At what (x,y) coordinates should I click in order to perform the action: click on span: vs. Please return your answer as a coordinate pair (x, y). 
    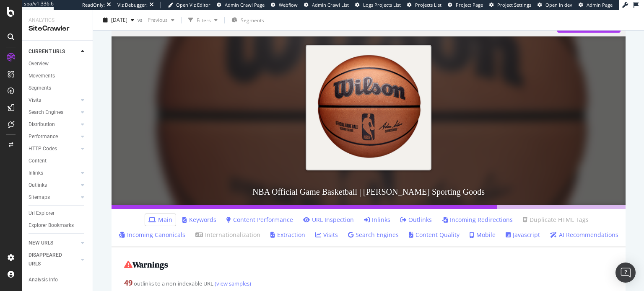
    Looking at the image, I should click on (141, 20).